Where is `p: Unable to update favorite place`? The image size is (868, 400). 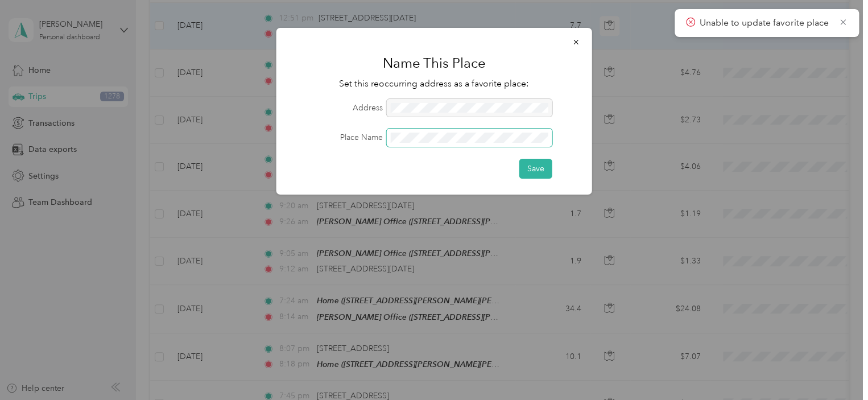 p: Unable to update favorite place is located at coordinates (765, 22).